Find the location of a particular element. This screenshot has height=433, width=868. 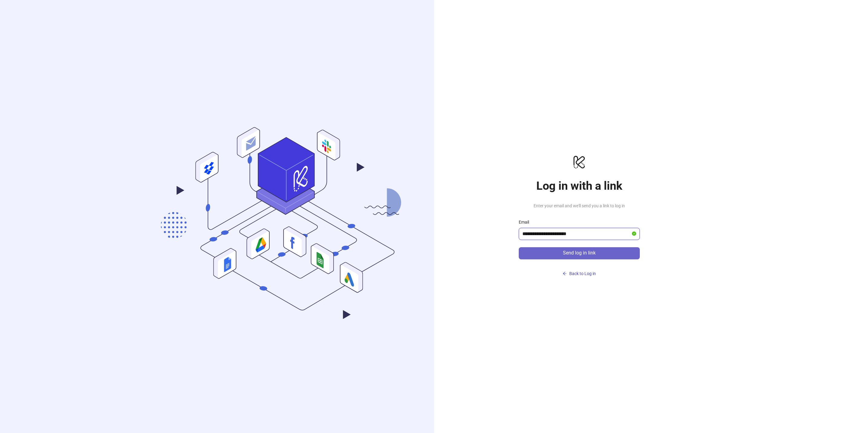

span: arrow-left is located at coordinates (565, 273).